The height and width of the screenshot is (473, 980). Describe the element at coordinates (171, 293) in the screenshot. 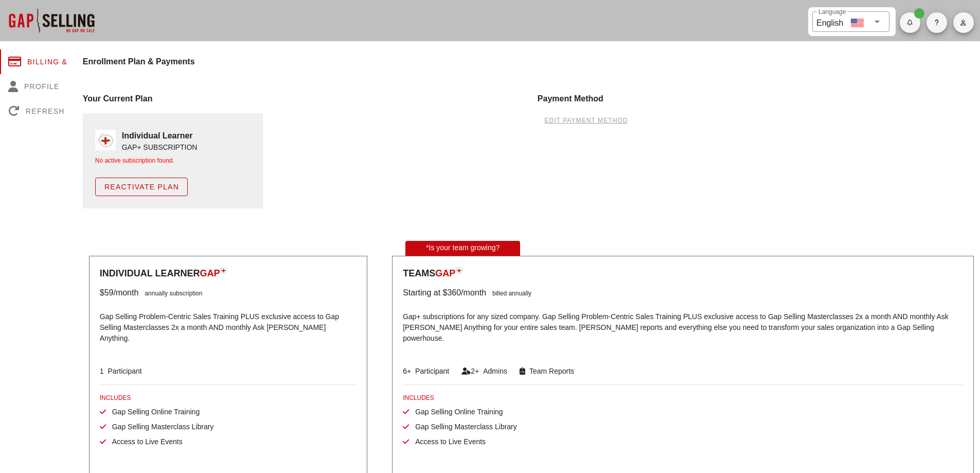

I see `div: annually subscription` at that location.